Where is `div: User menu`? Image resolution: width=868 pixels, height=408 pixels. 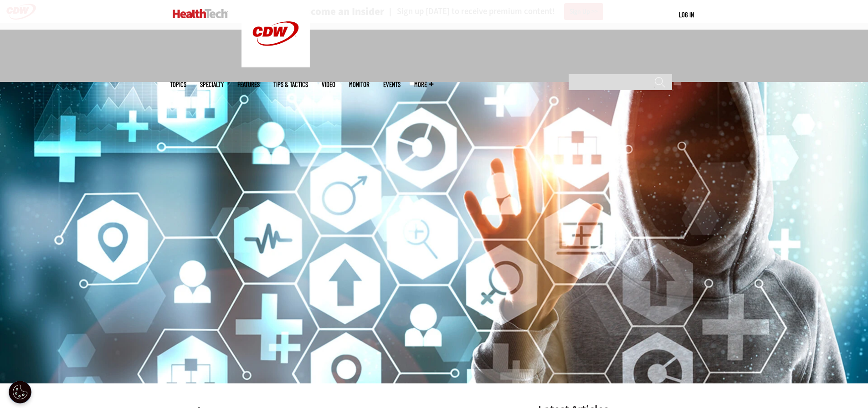
div: User menu is located at coordinates (686, 15).